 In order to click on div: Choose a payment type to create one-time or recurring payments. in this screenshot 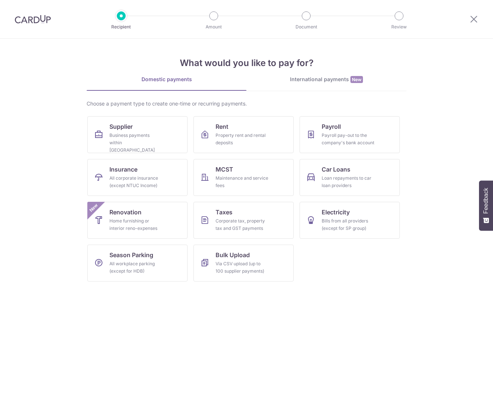, I will do `click(247, 104)`.